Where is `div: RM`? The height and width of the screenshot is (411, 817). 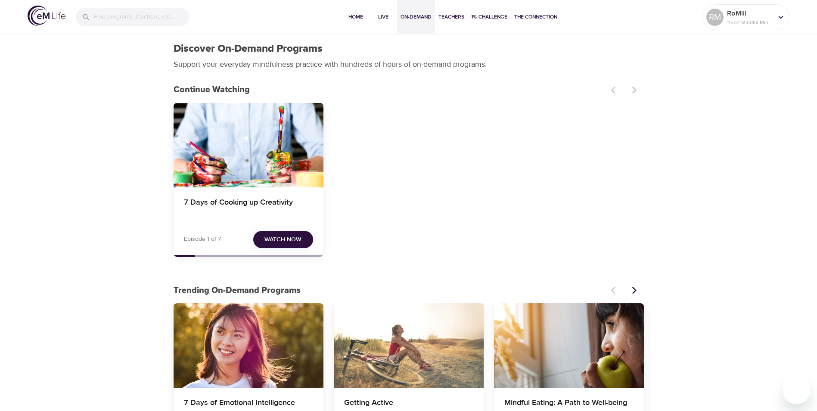 div: RM is located at coordinates (715, 17).